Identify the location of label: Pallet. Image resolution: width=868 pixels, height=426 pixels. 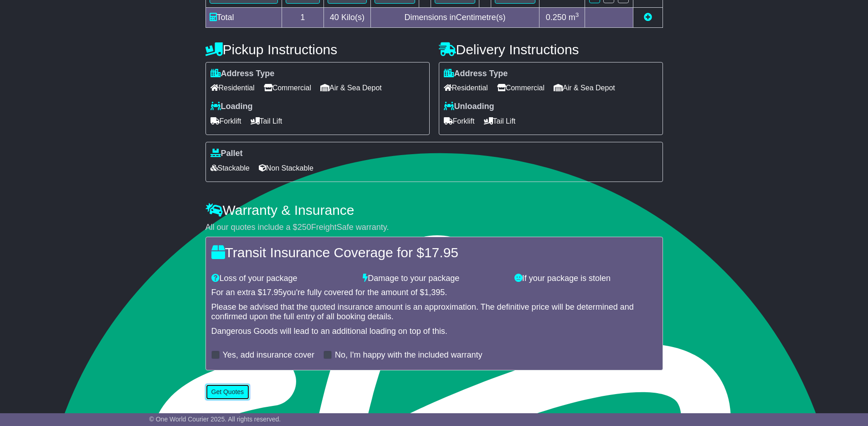
(226, 154).